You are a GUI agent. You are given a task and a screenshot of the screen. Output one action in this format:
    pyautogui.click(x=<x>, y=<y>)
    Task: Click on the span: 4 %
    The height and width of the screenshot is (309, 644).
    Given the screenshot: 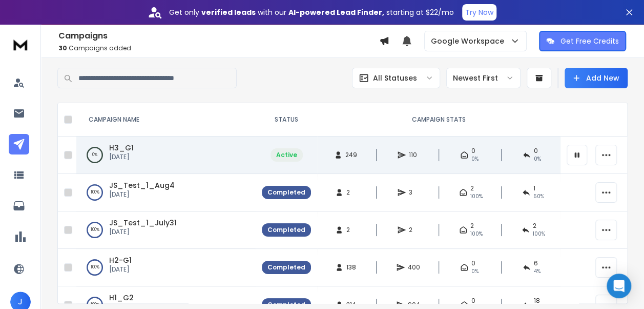 What is the action you would take?
    pyautogui.click(x=537, y=271)
    